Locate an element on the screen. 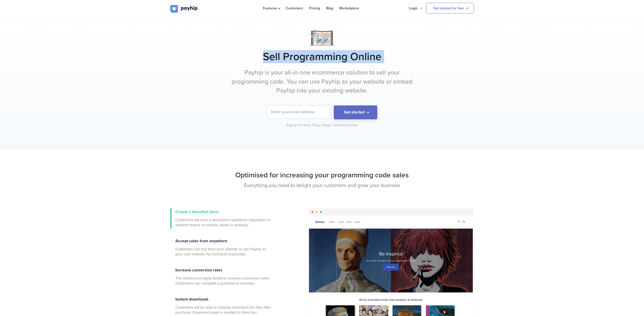 The image size is (644, 316). a: Accept sales from anywhere Customers can buy from your website or use Payhip as your own website.... is located at coordinates (221, 248).